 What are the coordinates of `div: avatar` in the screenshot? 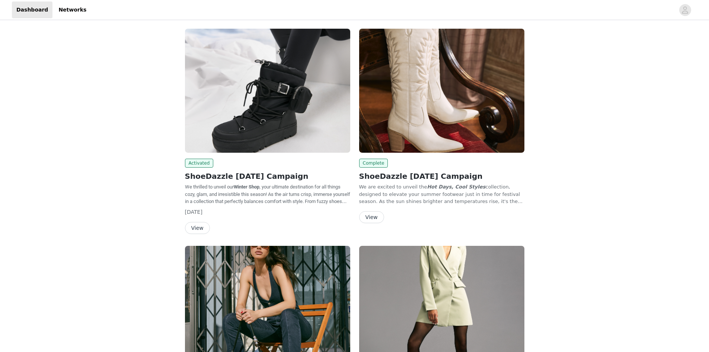 It's located at (684, 10).